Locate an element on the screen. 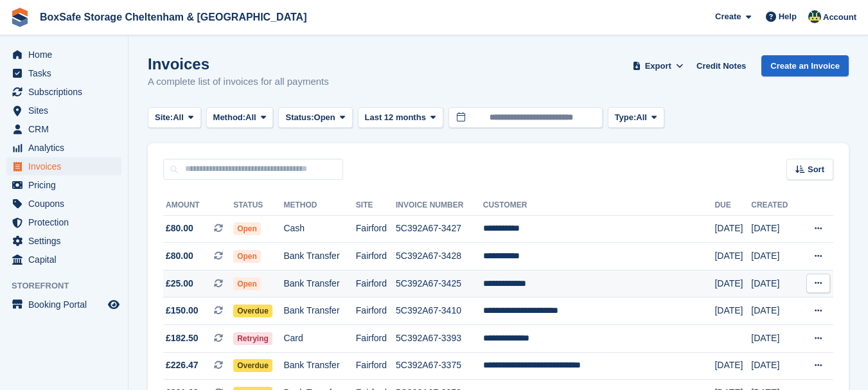 This screenshot has height=390, width=868. th: Site is located at coordinates (376, 205).